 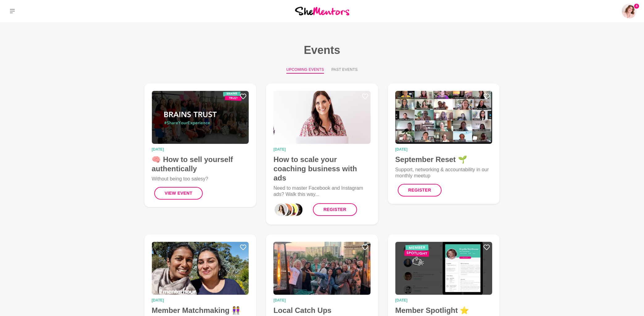 I want to click on p: Support, networking & accountability in our monthly meetup, so click(x=444, y=173).